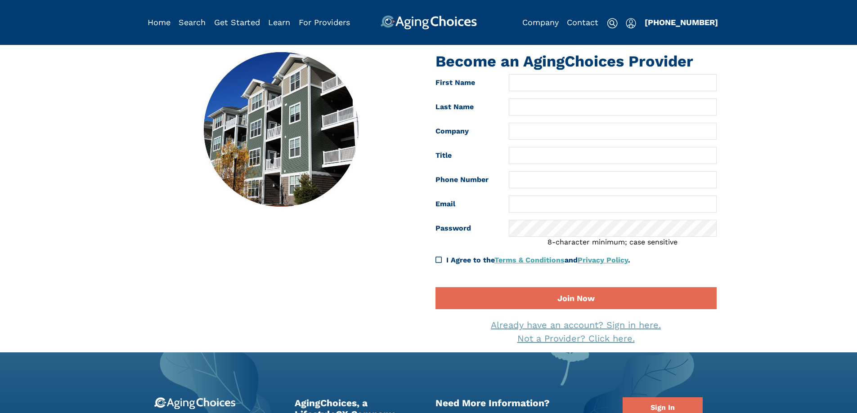 The width and height of the screenshot is (857, 413). Describe the element at coordinates (281, 130) in the screenshot. I see `img: join-provider.jpg` at that location.